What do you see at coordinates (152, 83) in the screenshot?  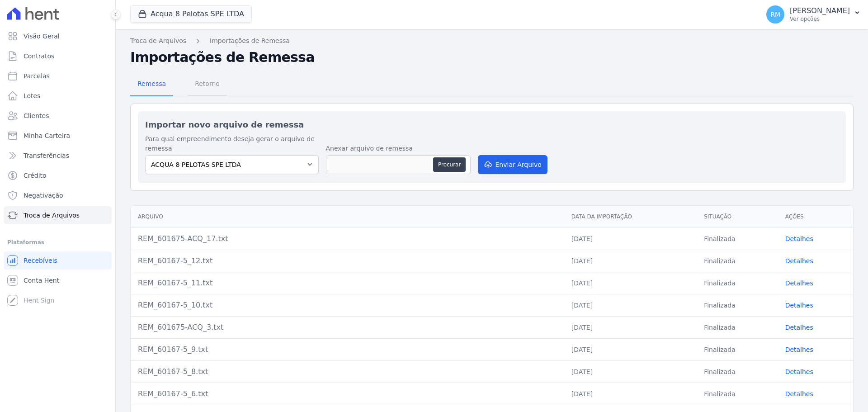 I see `span: Remessa` at bounding box center [152, 83].